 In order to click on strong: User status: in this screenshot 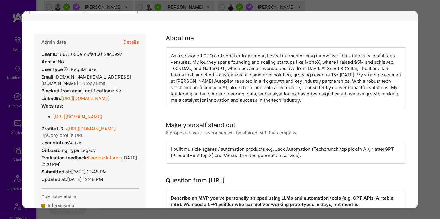, I will do `click(55, 143)`.